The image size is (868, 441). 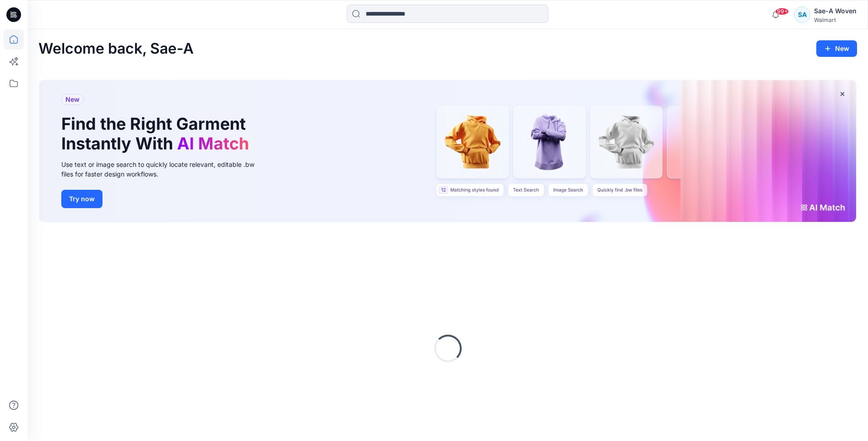 What do you see at coordinates (82, 199) in the screenshot?
I see `a: Try now` at bounding box center [82, 199].